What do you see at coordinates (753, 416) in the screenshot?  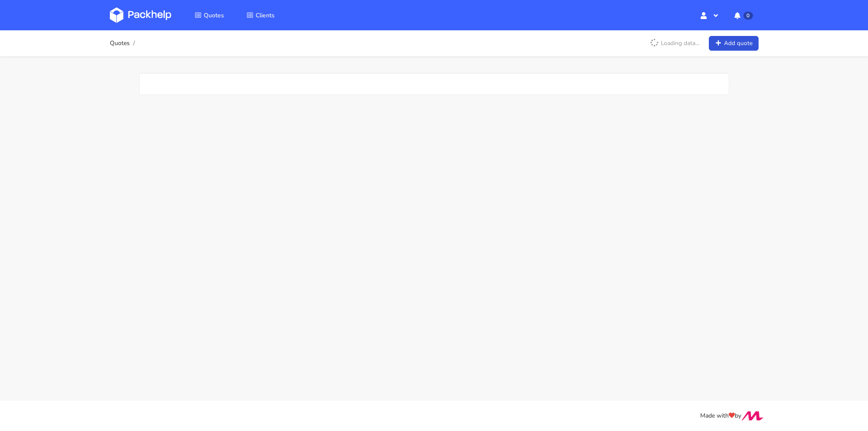 I see `img: Move Closer` at bounding box center [753, 416].